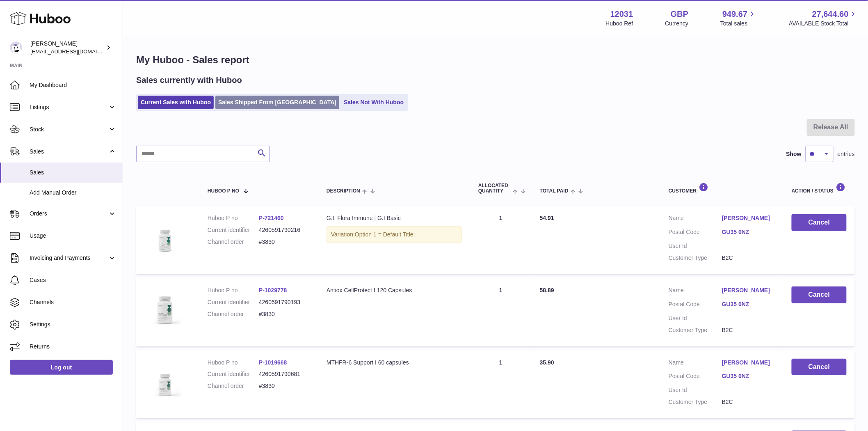  What do you see at coordinates (61, 367) in the screenshot?
I see `a: Log out` at bounding box center [61, 367].